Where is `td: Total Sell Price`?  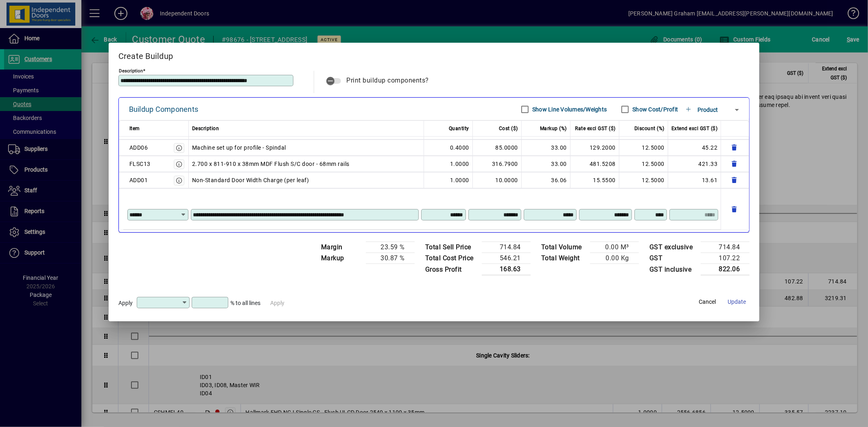
td: Total Sell Price is located at coordinates (452, 247).